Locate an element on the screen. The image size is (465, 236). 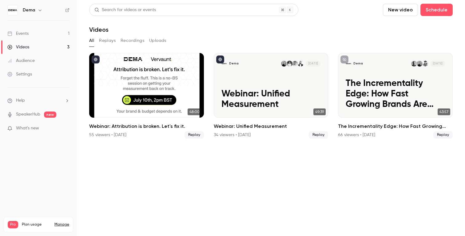
a: Manage is located at coordinates (62, 224).